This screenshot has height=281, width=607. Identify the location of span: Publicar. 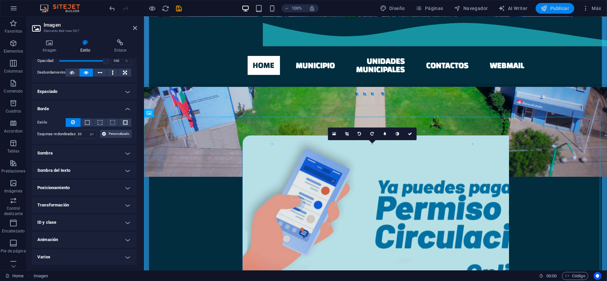
(555, 8).